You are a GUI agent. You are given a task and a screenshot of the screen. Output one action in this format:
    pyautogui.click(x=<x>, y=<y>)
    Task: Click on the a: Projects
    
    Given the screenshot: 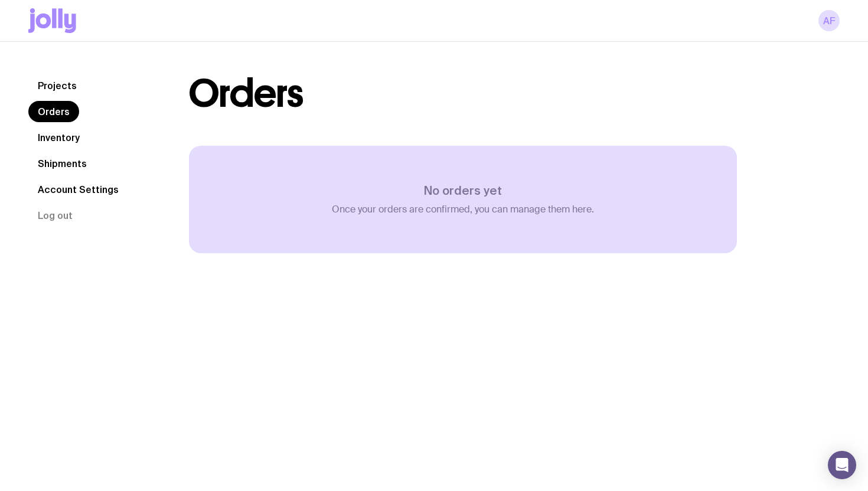 What is the action you would take?
    pyautogui.click(x=57, y=85)
    